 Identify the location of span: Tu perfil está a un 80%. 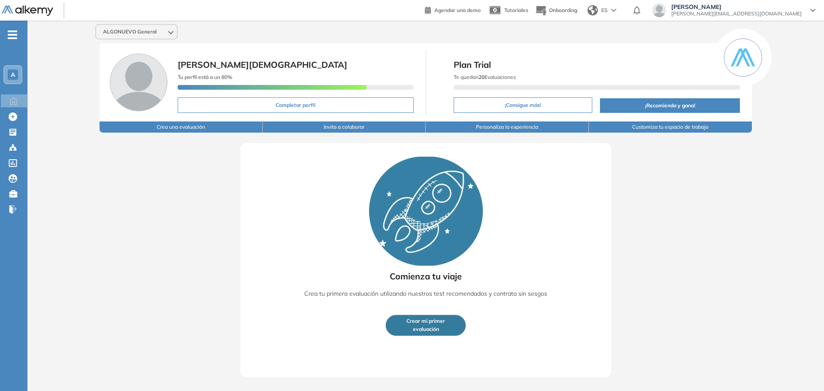
(205, 77).